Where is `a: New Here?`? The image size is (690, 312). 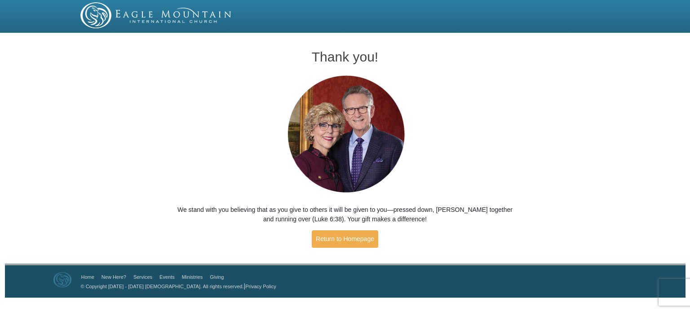
a: New Here? is located at coordinates (114, 277).